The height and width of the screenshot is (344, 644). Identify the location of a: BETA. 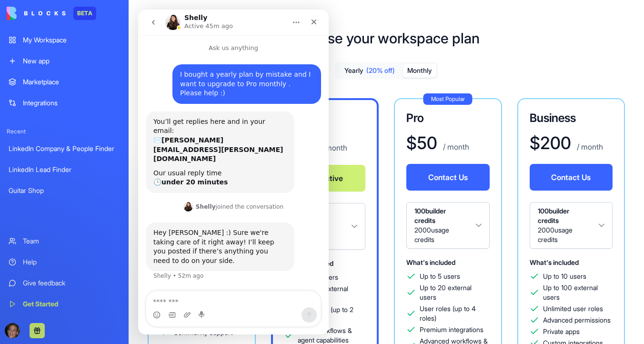
(51, 13).